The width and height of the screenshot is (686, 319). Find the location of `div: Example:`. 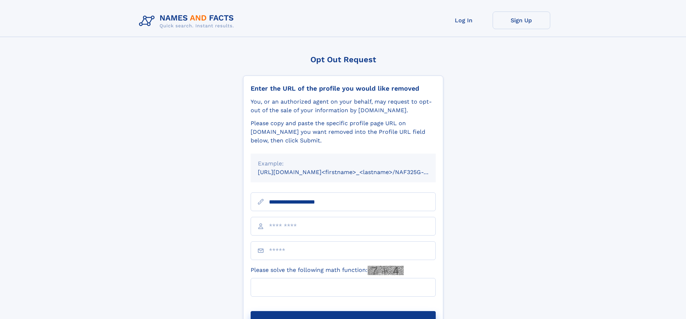

div: Example: is located at coordinates (343, 164).